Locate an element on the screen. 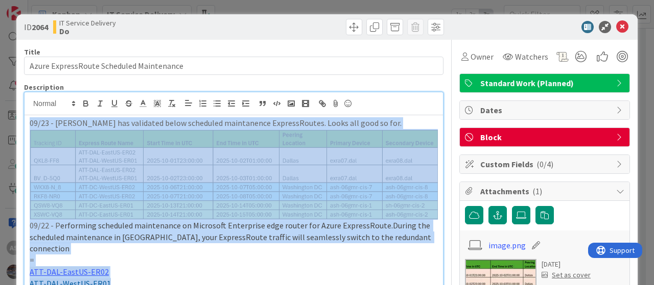  span: Custom Fields is located at coordinates (545, 164).